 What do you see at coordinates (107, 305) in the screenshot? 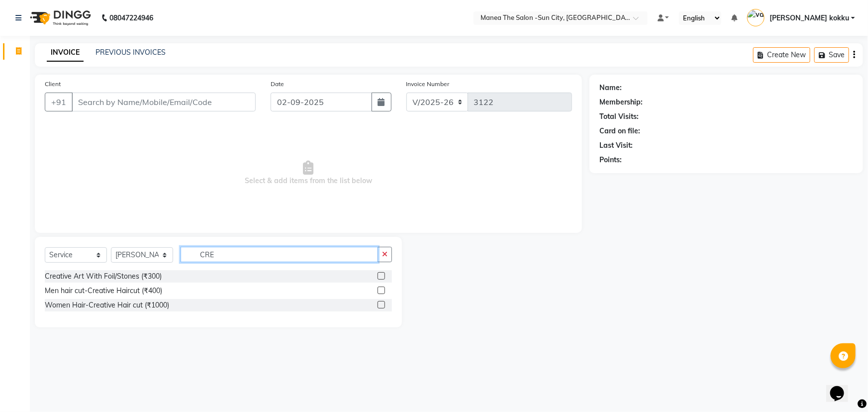
I see `div: Women Hair-Creative Hair cut (₹1000)` at bounding box center [107, 305].